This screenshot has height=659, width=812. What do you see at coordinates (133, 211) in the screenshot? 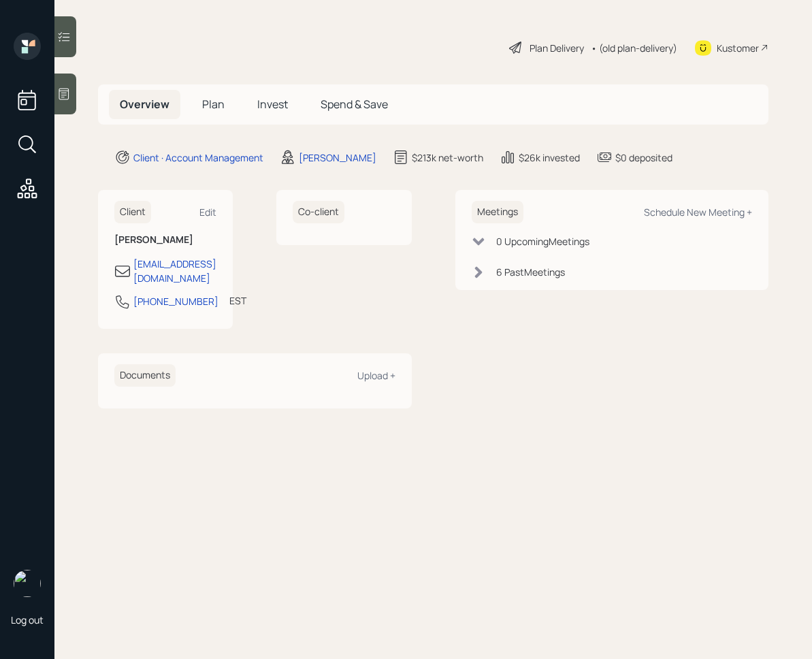
I see `h6: Client` at bounding box center [133, 211].